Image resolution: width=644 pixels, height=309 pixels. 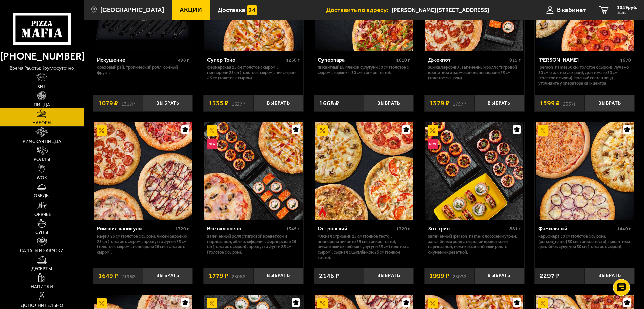 What do you see at coordinates (459, 276) in the screenshot?
I see `s: 2307 ₽` at bounding box center [459, 276].